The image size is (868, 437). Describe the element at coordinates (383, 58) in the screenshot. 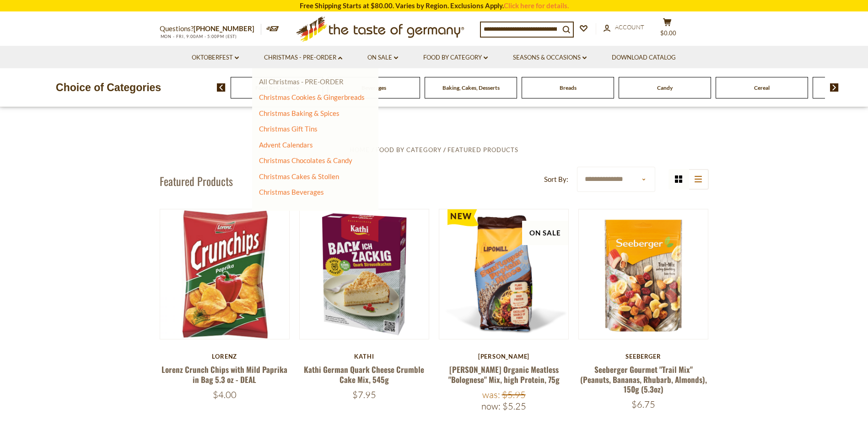

I see `a: On Sale` at that location.